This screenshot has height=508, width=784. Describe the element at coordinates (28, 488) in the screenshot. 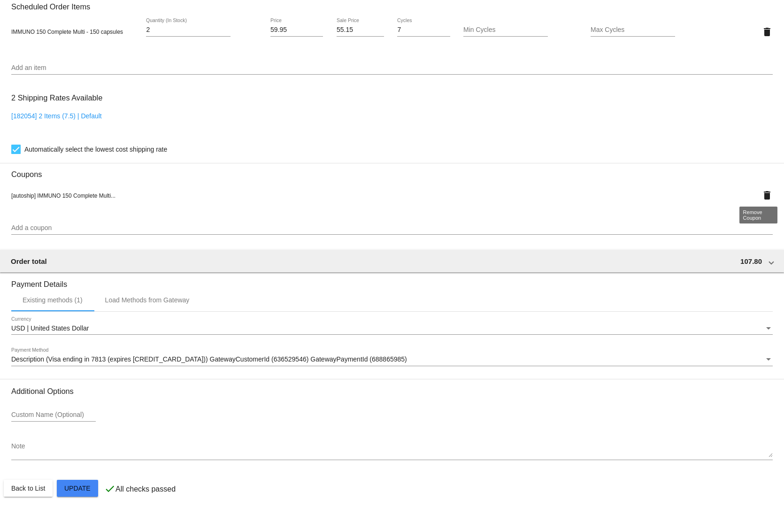

I see `button: Back to List` at that location.